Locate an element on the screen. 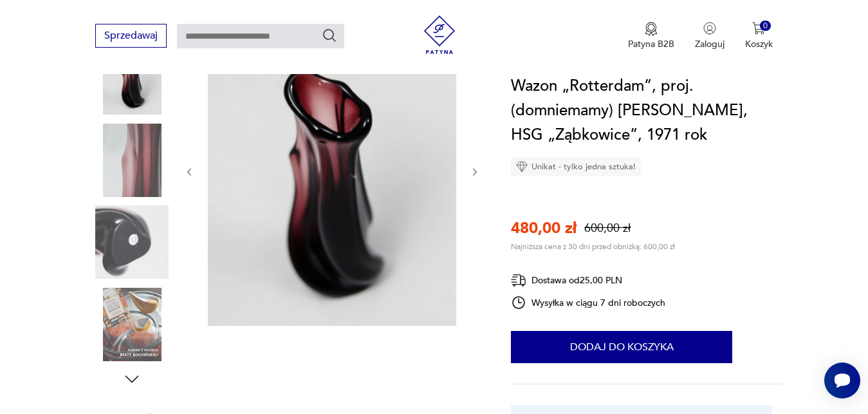  button: Sprzedawaj is located at coordinates (131, 35).